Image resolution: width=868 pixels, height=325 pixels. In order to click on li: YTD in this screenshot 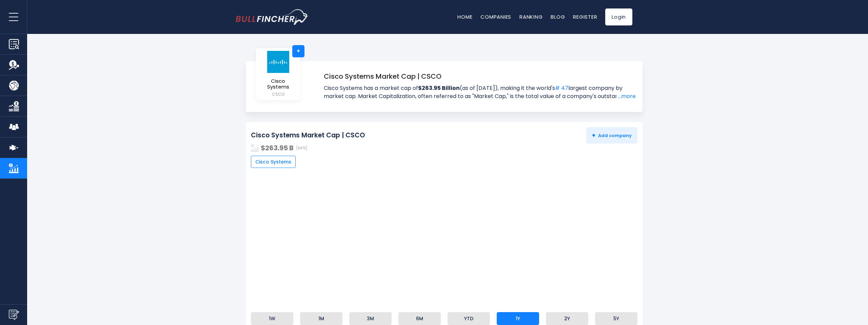, I will do `click(469, 318)`.